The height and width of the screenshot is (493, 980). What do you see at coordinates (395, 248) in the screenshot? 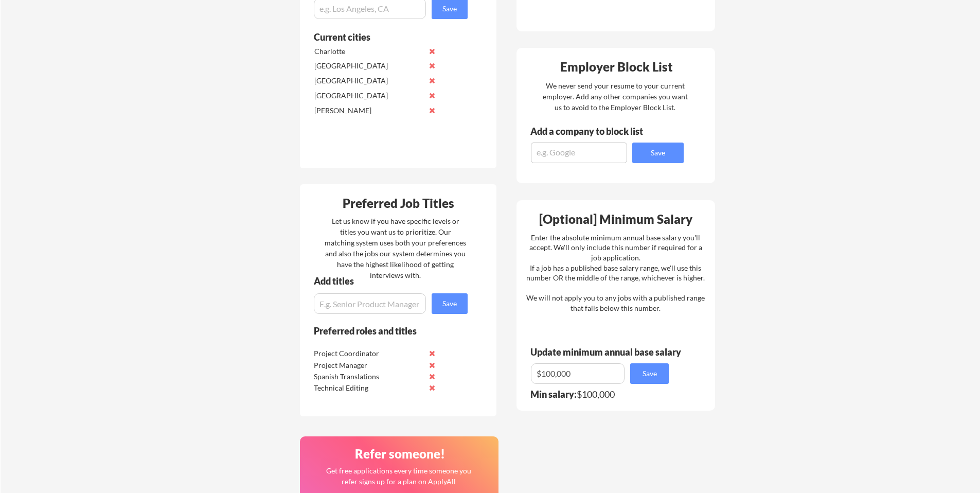
I see `div: Let us know if you have specific levels or titles you want us to prioritize. Our matching system ...` at bounding box center [395, 248].